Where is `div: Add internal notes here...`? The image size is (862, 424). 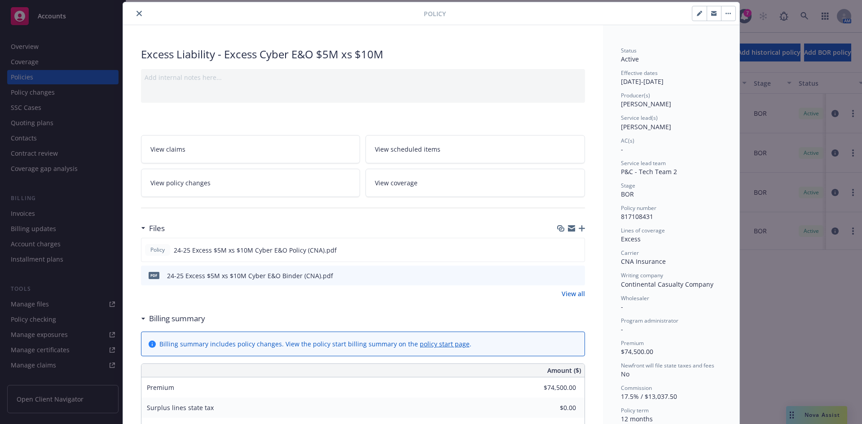 div: Add internal notes here... is located at coordinates (363, 77).